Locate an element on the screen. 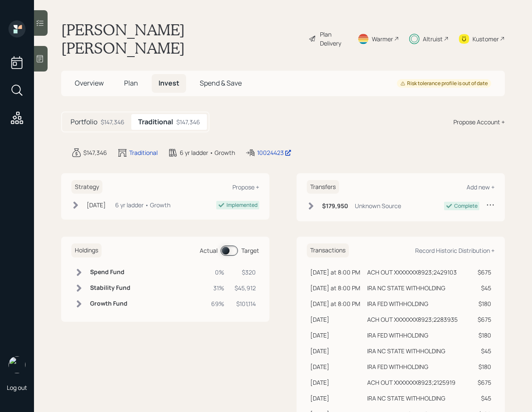 This screenshot has height=412, width=532. h6: Strategy is located at coordinates (86, 186).